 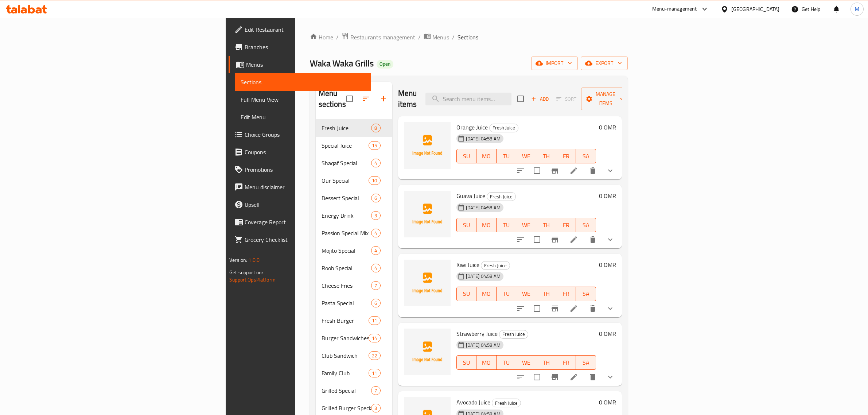 I want to click on button: WE, so click(x=526, y=293).